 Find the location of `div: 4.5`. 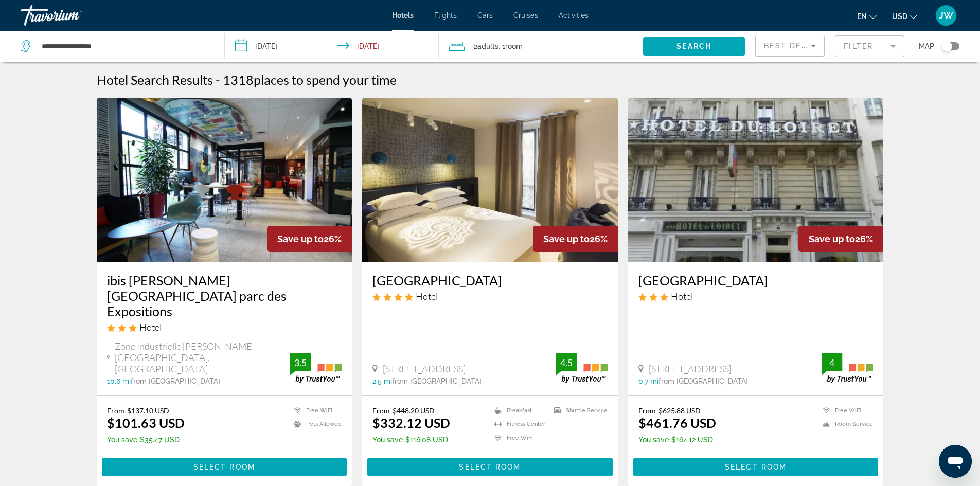

div: 4.5 is located at coordinates (567, 362).